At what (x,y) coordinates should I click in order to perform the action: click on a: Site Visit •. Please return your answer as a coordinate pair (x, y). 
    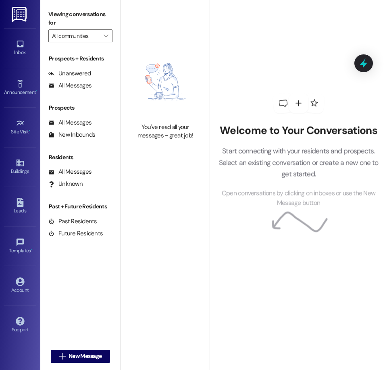
    Looking at the image, I should click on (20, 127).